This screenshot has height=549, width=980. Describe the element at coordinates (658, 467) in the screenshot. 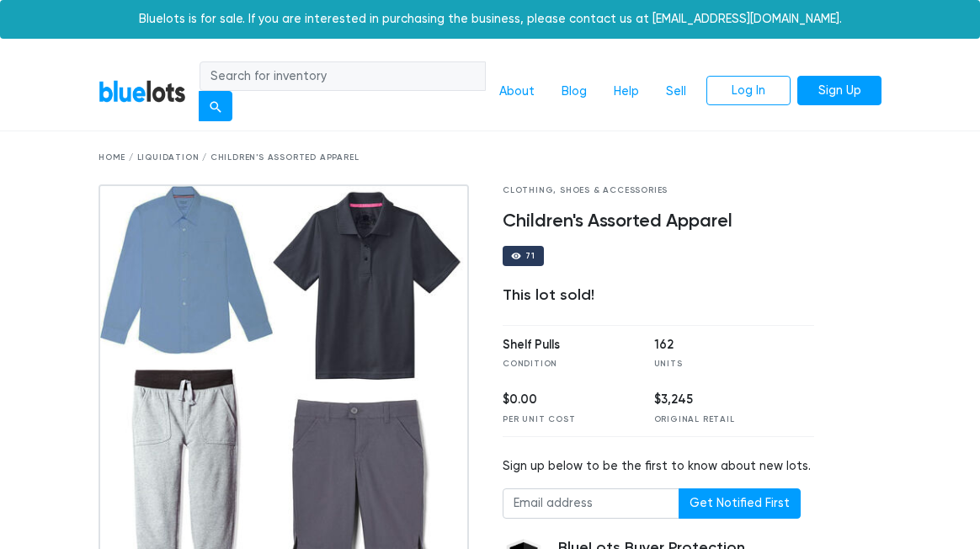

I see `div: Sign up below to be the first to know about new lots.` at that location.